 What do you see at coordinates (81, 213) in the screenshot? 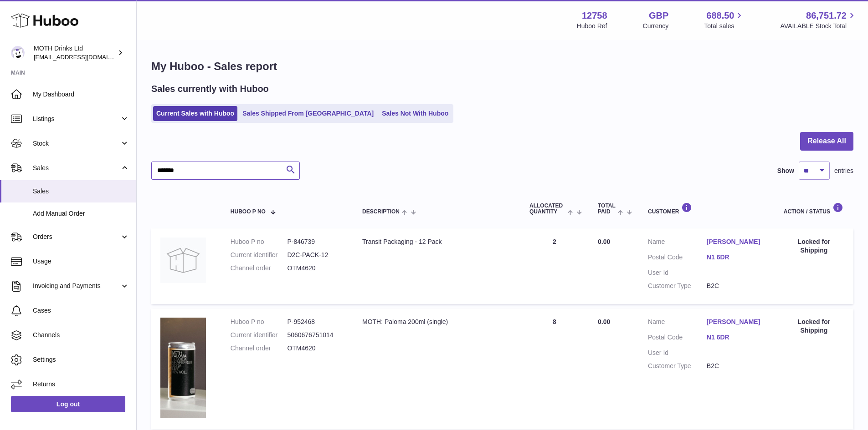
I see `span: Add Manual Order` at bounding box center [81, 213].